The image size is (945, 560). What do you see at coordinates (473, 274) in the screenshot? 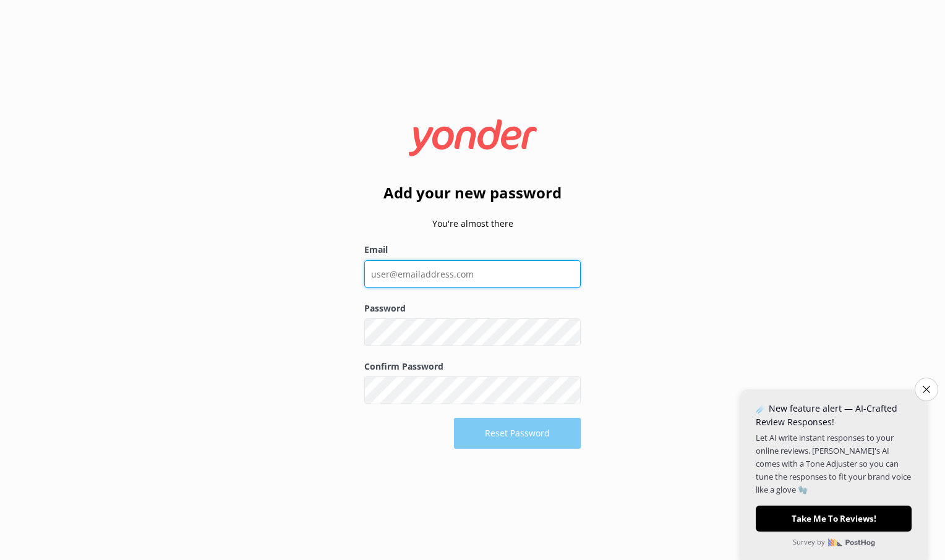
I see `input: user@emailaddress.com` at bounding box center [473, 274].